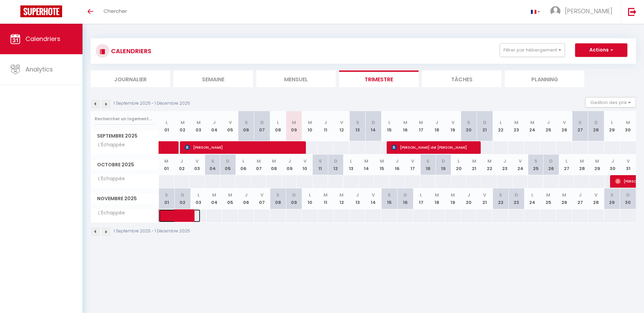  Describe the element at coordinates (602, 51) in the screenshot. I see `button: Actions` at that location.